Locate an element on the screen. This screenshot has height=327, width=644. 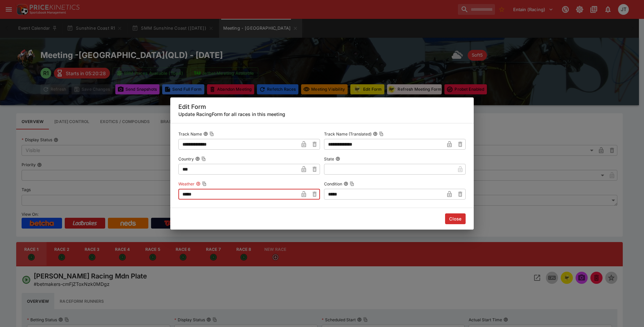
p: State is located at coordinates (329, 159).